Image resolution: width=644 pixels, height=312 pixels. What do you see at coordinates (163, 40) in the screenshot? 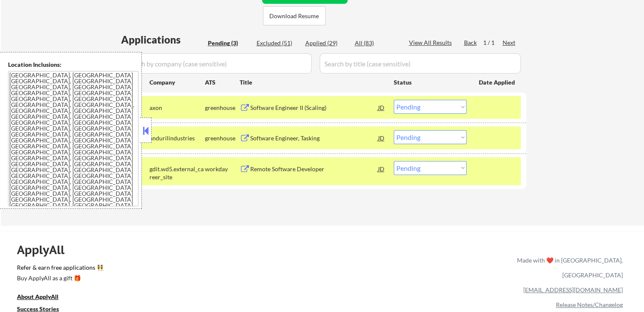
I see `div: Applications` at bounding box center [163, 40].